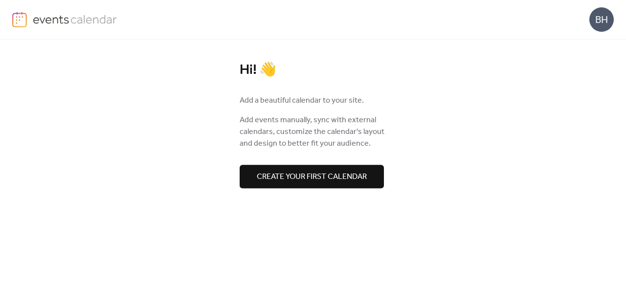  What do you see at coordinates (312, 177) in the screenshot?
I see `button: Create your first calendar` at bounding box center [312, 177].